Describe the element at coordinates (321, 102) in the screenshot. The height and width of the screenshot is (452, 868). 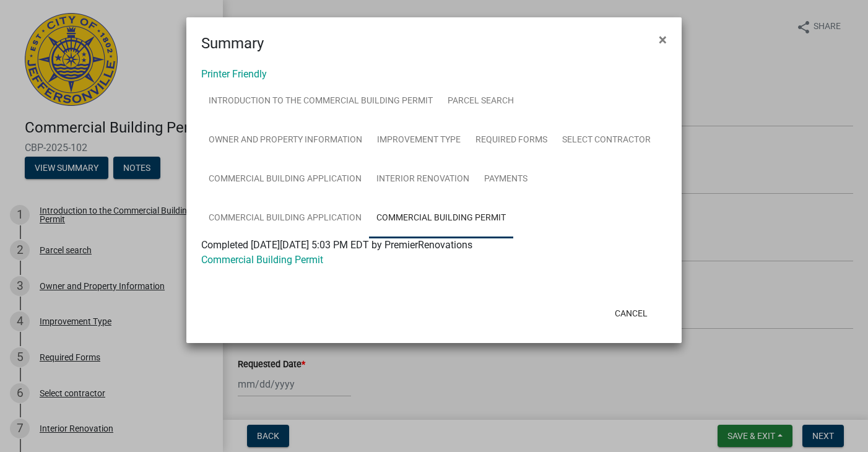
I see `a: Introduction to the Commercial Building Permit` at that location.